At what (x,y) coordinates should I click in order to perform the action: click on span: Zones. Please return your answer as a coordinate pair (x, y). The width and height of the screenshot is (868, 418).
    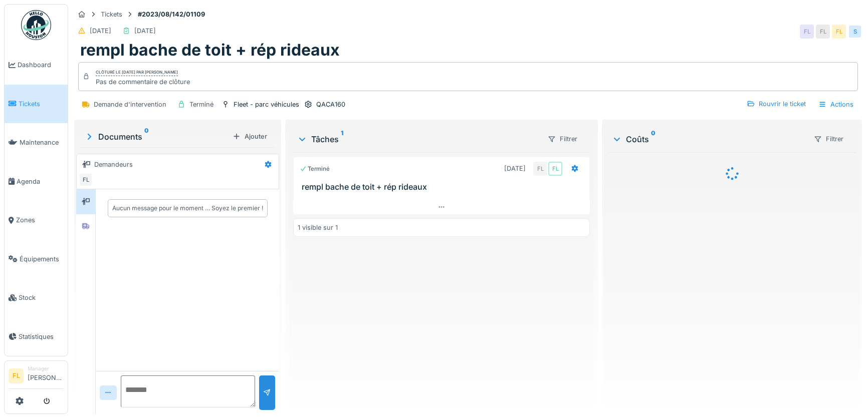
    Looking at the image, I should click on (40, 220).